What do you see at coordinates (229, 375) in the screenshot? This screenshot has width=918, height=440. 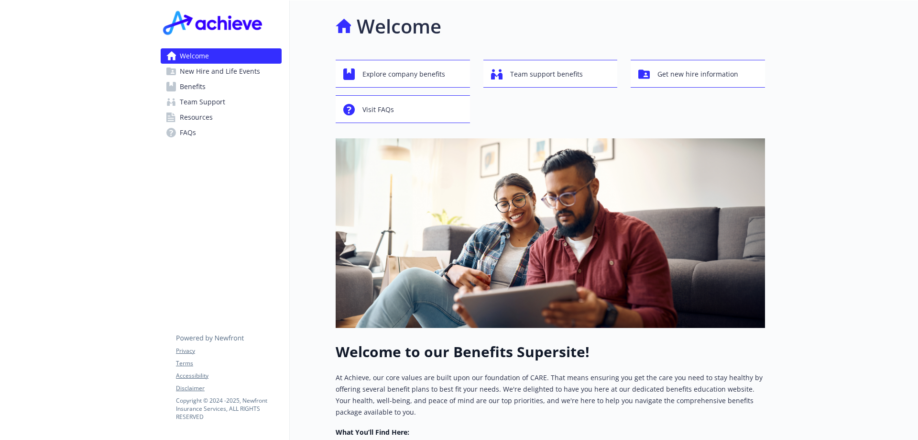 I see `a: Accessibility` at bounding box center [229, 375].